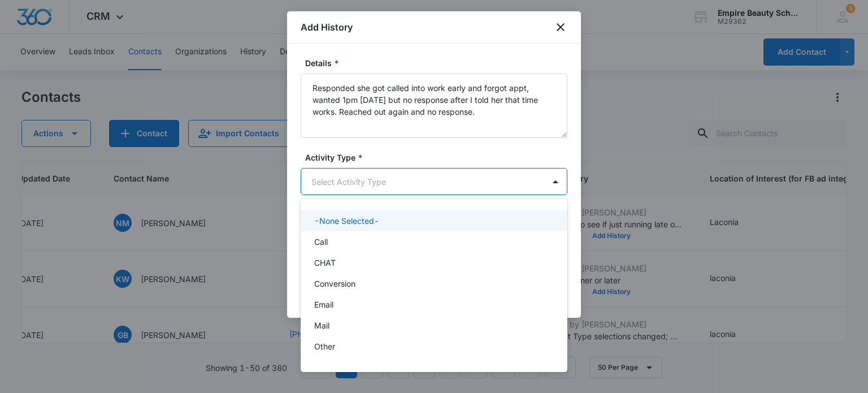 This screenshot has width=868, height=393. What do you see at coordinates (335, 283) in the screenshot?
I see `p: Conversion` at bounding box center [335, 283].